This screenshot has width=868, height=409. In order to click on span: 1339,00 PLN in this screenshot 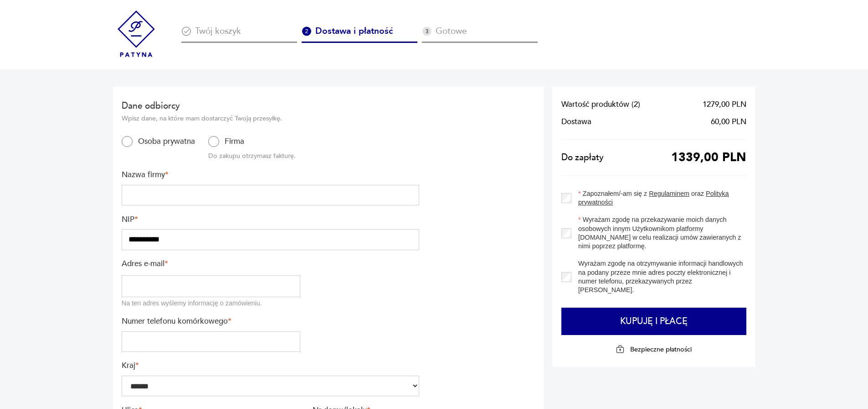, I will do `click(709, 157)`.